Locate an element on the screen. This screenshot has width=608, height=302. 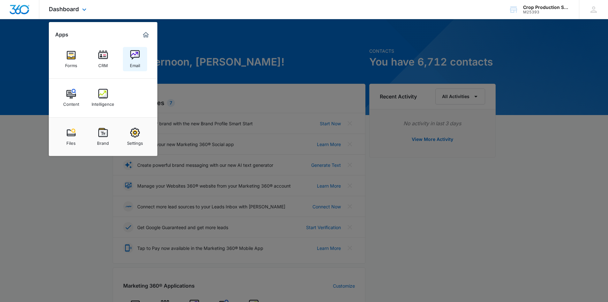
a: Brand is located at coordinates (103, 137).